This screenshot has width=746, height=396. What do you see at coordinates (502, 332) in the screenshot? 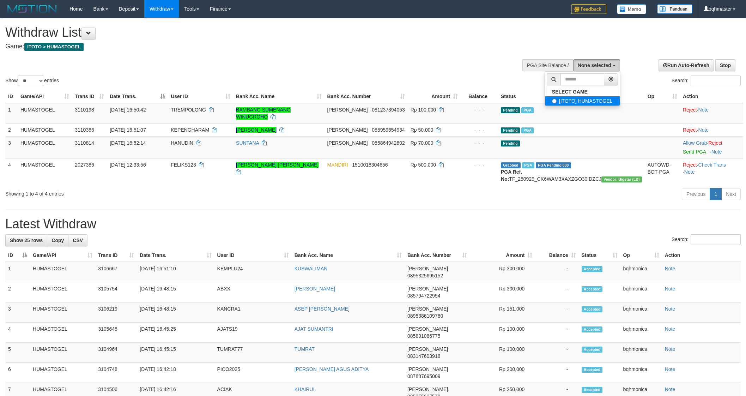
I see `td: Rp 100,000` at bounding box center [502, 332].